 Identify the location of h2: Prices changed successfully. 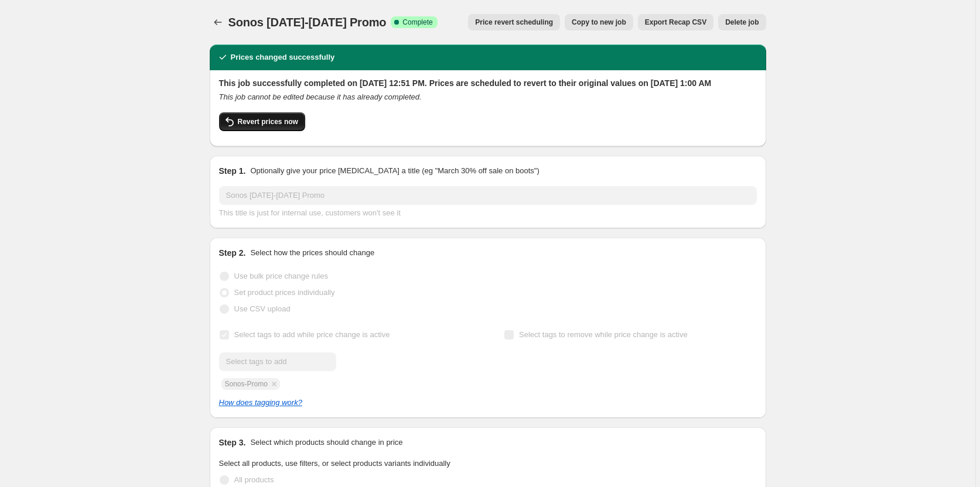
(283, 57).